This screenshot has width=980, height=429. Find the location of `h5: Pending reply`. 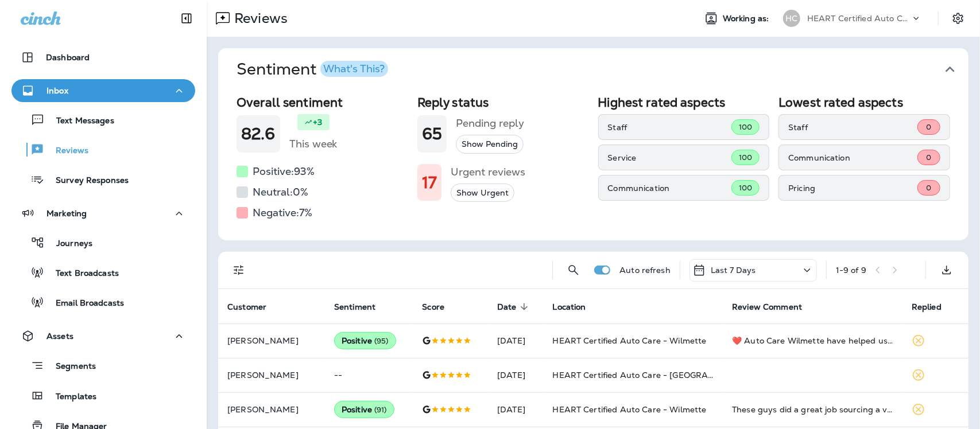

h5: Pending reply is located at coordinates (490, 123).